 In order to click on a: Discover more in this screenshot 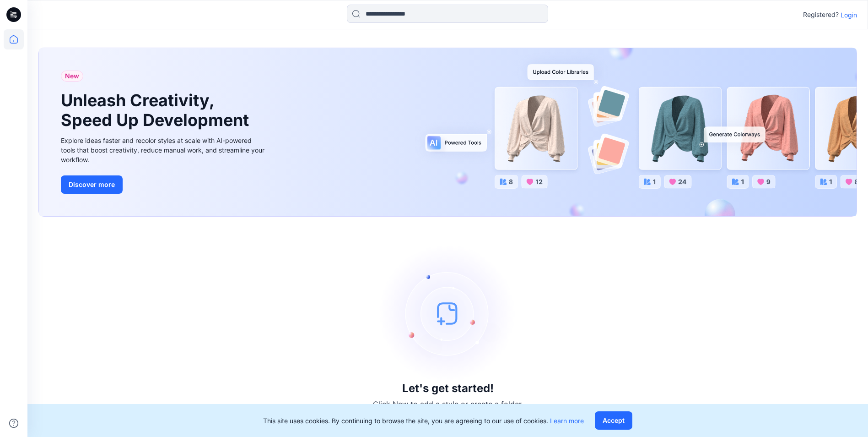, I will do `click(164, 184)`.